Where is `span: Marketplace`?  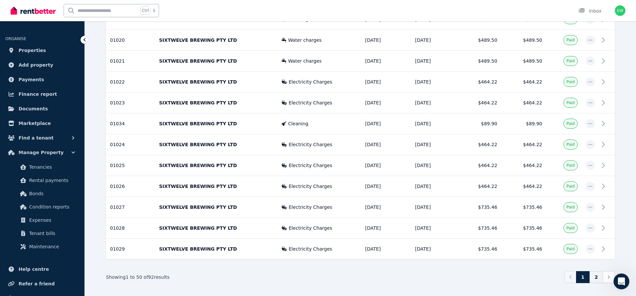 span: Marketplace is located at coordinates (34, 123).